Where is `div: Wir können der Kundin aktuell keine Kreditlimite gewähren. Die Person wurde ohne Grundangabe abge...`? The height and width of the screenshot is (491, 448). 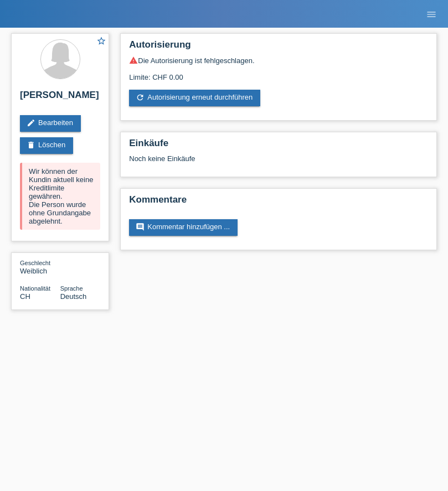 div: Wir können der Kundin aktuell keine Kreditlimite gewähren. Die Person wurde ohne Grundangabe abge... is located at coordinates (60, 196).